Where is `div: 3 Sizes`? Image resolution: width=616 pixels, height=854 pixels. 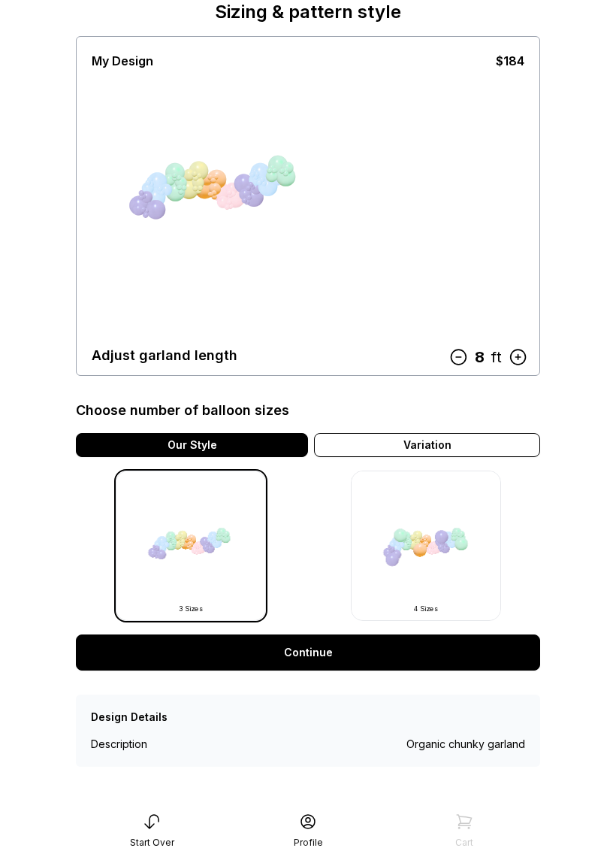 div: 3 Sizes is located at coordinates (191, 609).